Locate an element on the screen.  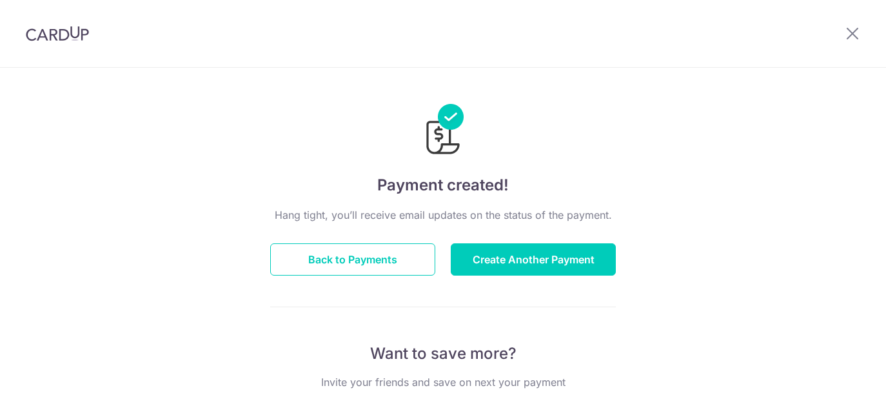
p: Want to save more? is located at coordinates (443, 353).